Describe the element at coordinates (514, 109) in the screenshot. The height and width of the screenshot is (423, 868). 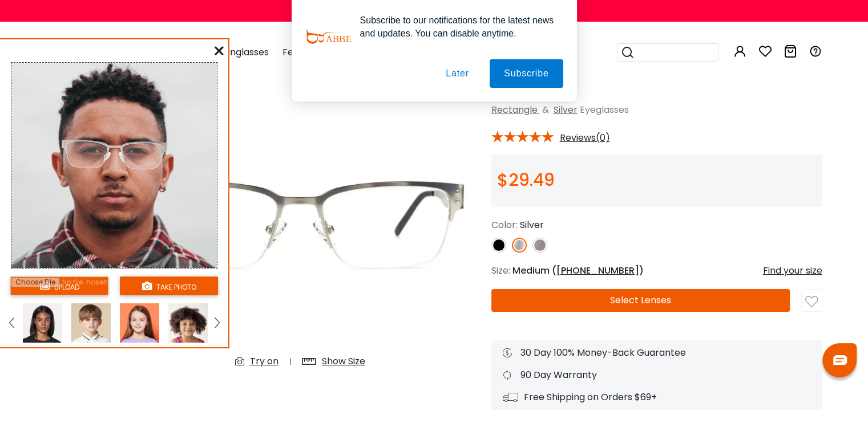
I see `a: Rectangle` at that location.